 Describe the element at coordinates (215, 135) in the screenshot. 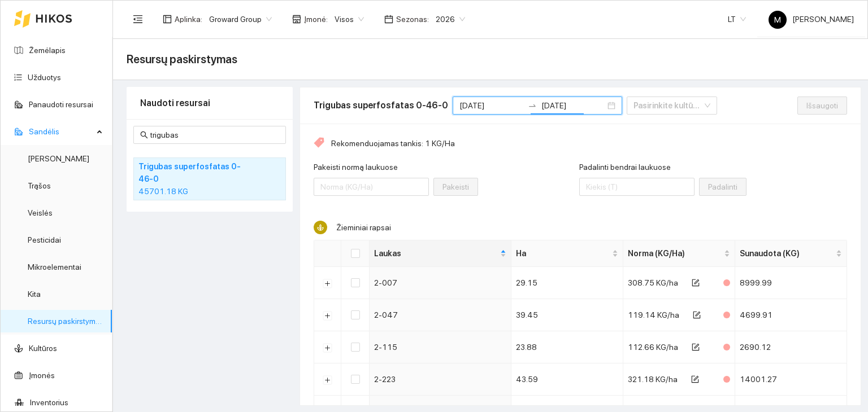

I see `input: Paieška` at that location.